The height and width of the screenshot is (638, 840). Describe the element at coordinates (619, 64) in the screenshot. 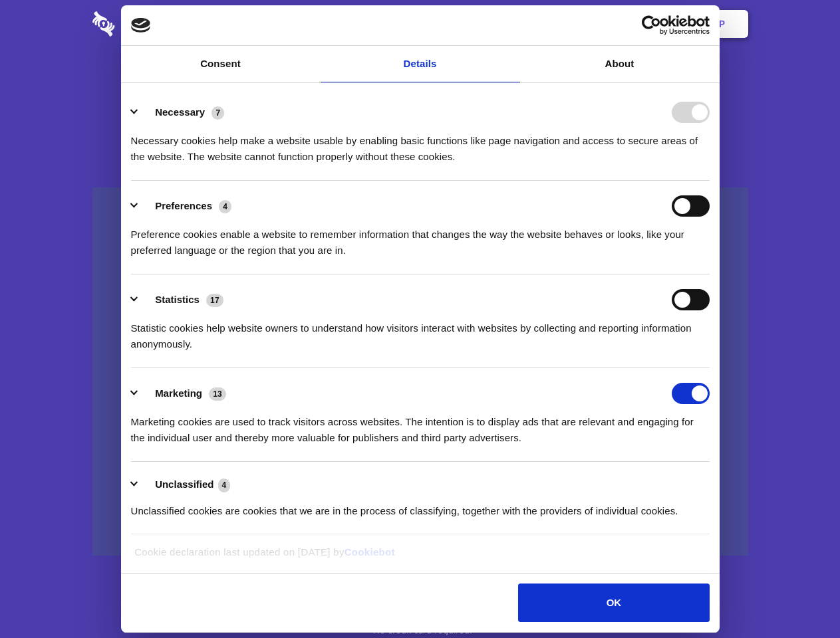

I see `a: About` at that location.